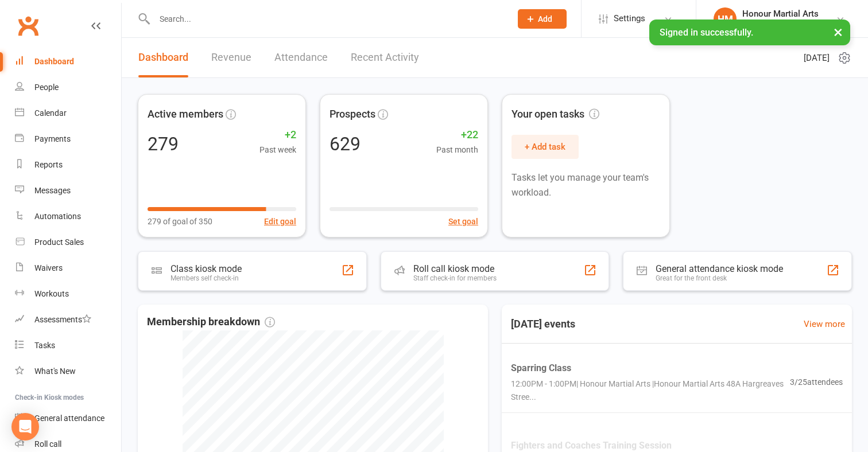 This screenshot has height=452, width=868. I want to click on a: Automations, so click(68, 216).